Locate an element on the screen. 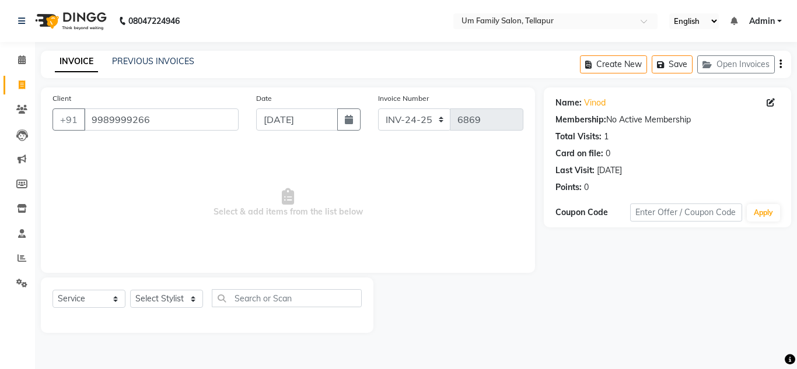  div: Total Visits: is located at coordinates (578, 137).